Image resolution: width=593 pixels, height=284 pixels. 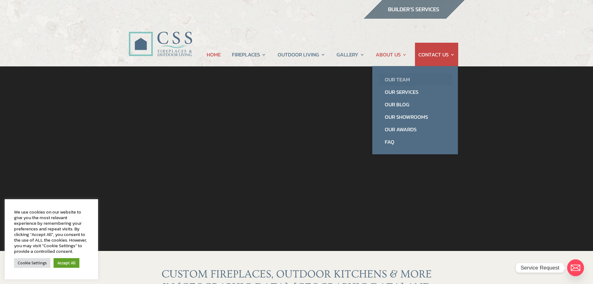 What do you see at coordinates (415, 142) in the screenshot?
I see `a: FAQ` at bounding box center [415, 142].